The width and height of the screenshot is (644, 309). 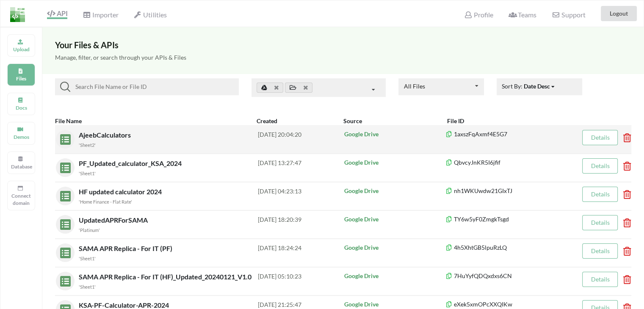 I want to click on div: All Files, so click(x=415, y=87).